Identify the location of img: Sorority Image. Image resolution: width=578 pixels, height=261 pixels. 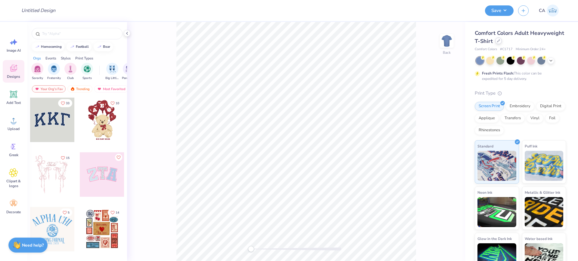
(37, 69).